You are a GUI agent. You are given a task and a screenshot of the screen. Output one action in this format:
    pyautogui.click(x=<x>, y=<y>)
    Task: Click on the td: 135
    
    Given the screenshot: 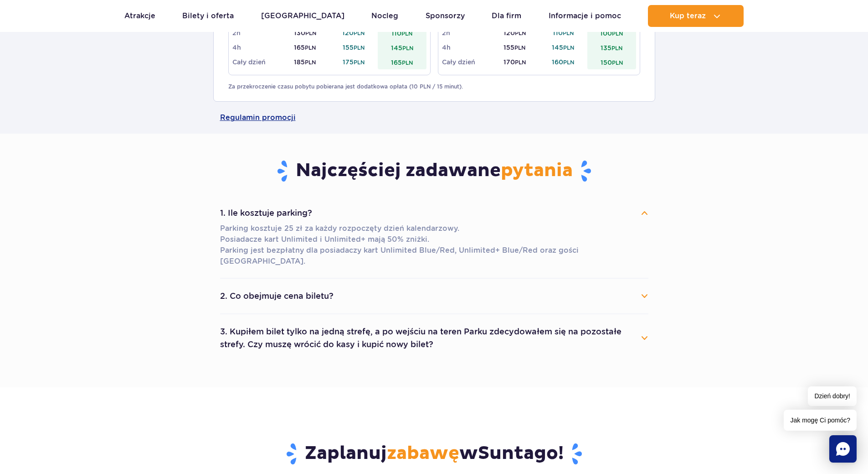 What is the action you would take?
    pyautogui.click(x=612, y=47)
    